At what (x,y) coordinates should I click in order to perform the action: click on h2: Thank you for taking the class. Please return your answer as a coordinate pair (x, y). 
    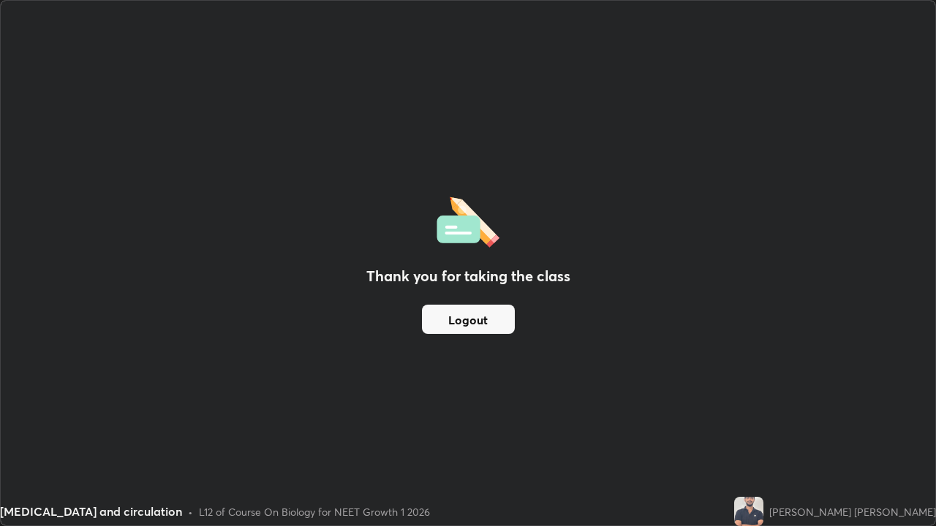
    Looking at the image, I should click on (468, 276).